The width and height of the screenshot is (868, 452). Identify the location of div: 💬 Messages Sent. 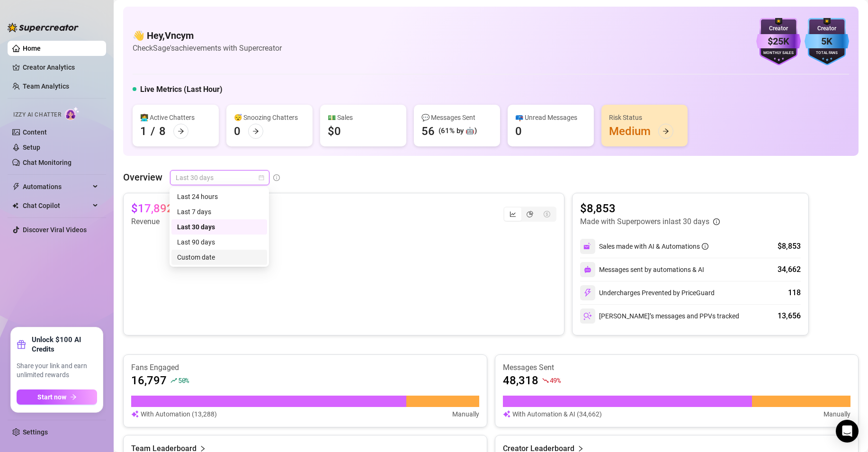
(457, 117).